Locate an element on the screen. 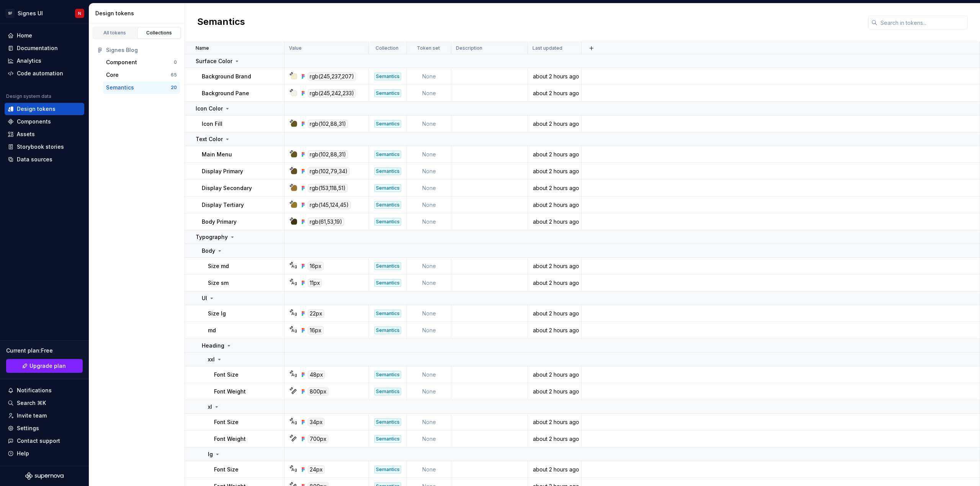  p: Background Pane is located at coordinates (225, 93).